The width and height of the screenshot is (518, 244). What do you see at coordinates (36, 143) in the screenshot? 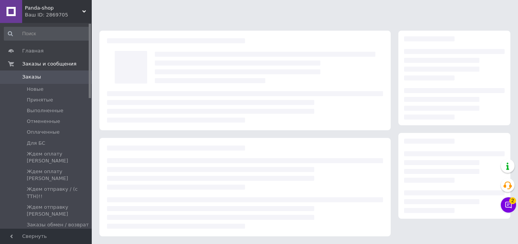
I see `span: Для БС` at bounding box center [36, 143].